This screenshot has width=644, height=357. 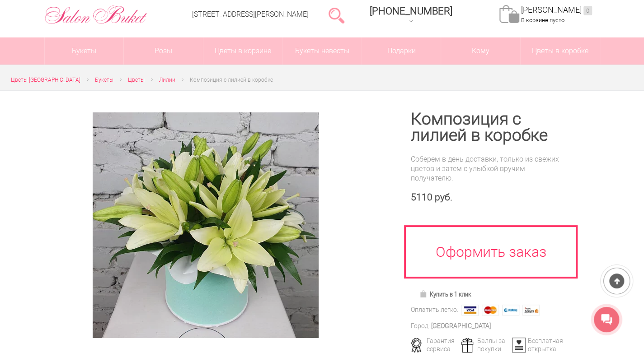 What do you see at coordinates (205, 226) in the screenshot?
I see `a: Увеличить` at bounding box center [205, 226].